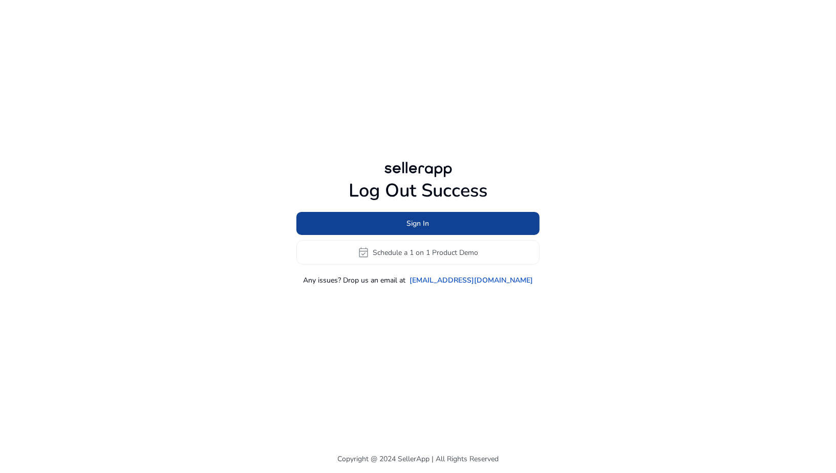  I want to click on h1: Log Out Success, so click(418, 190).